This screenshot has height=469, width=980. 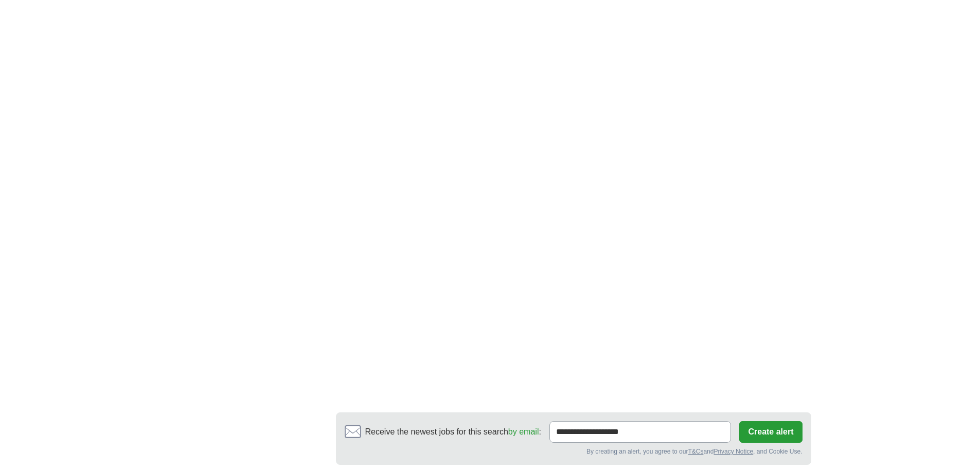 What do you see at coordinates (453, 432) in the screenshot?
I see `span: Receive the newest jobs for this search :` at bounding box center [453, 432].